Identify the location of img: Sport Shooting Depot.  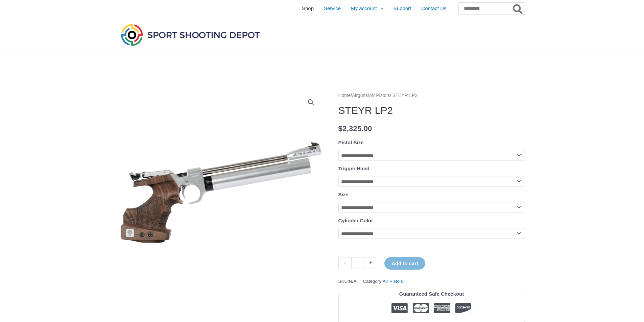
(190, 35).